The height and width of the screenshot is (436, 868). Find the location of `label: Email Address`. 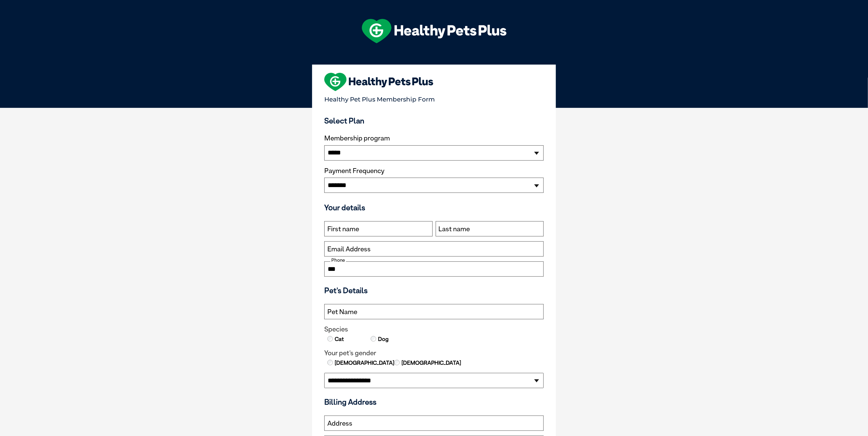

label: Email Address is located at coordinates (349, 249).